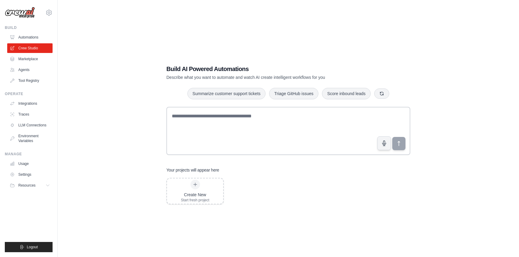 Image resolution: width=519 pixels, height=257 pixels. I want to click on a: Settings, so click(30, 174).